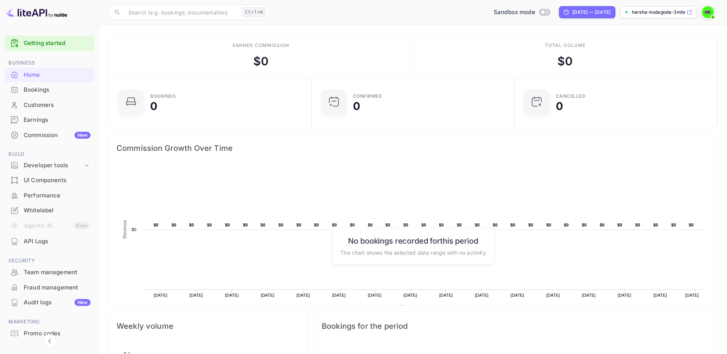 This screenshot has height=354, width=727. What do you see at coordinates (49, 302) in the screenshot?
I see `div: Audit logsNew` at bounding box center [49, 302].